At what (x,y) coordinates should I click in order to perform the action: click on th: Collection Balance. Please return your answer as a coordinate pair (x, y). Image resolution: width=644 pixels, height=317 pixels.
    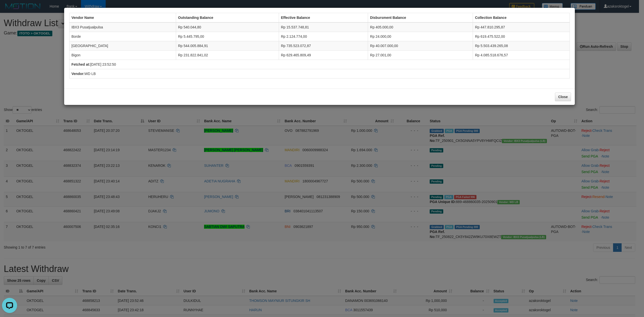
    Looking at the image, I should click on (521, 18).